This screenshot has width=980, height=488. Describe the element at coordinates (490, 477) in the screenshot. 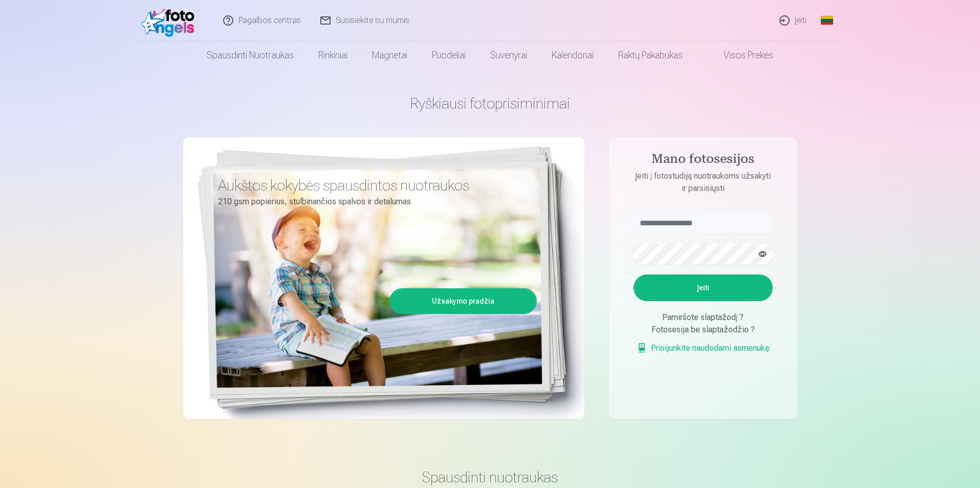

I see `h3: Spausdinti nuotraukas` at that location.